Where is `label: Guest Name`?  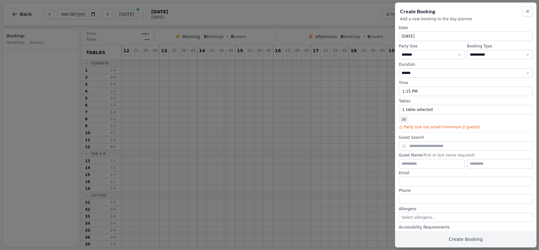 label: Guest Name is located at coordinates (465, 155).